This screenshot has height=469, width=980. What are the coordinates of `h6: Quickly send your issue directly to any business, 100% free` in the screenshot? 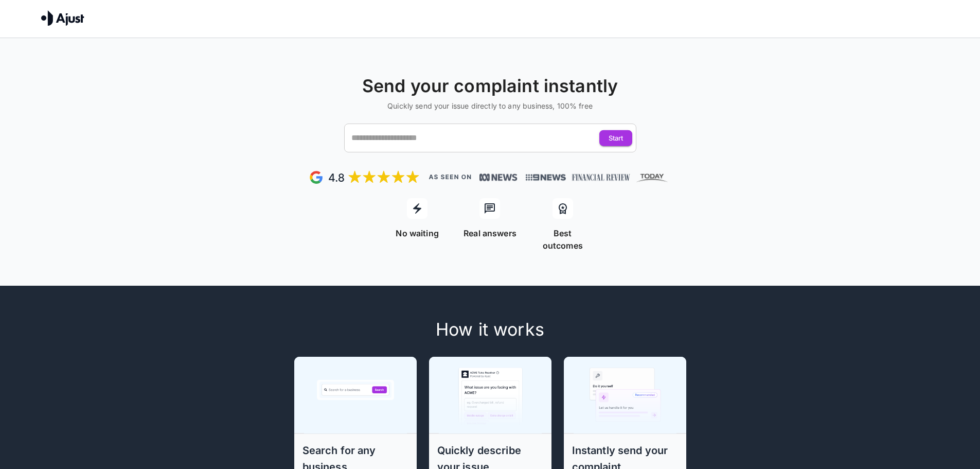 It's located at (490, 106).